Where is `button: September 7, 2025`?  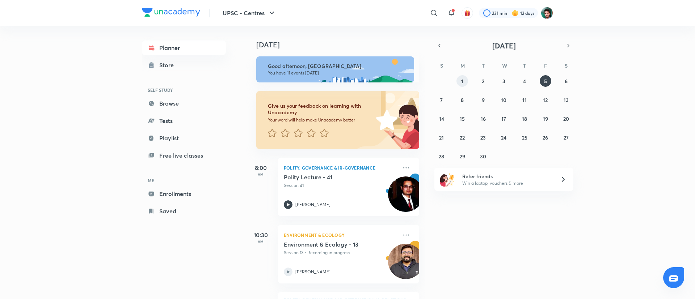
button: September 7, 2025 is located at coordinates (442, 100).